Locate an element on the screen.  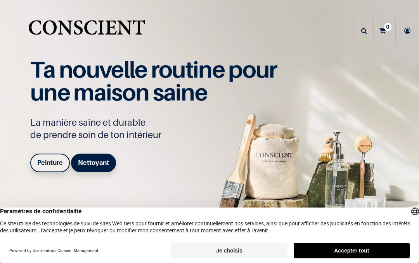
a: Peinture is located at coordinates (50, 163).